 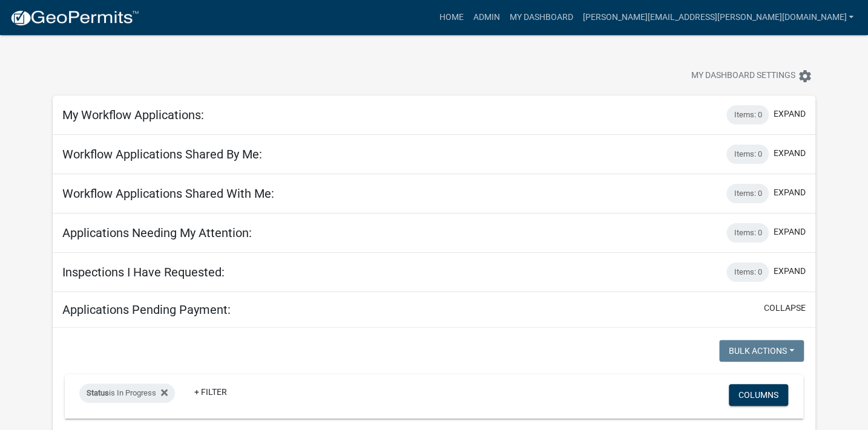 What do you see at coordinates (751, 76) in the screenshot?
I see `button: My Dashboard Settingssettings` at bounding box center [751, 76].